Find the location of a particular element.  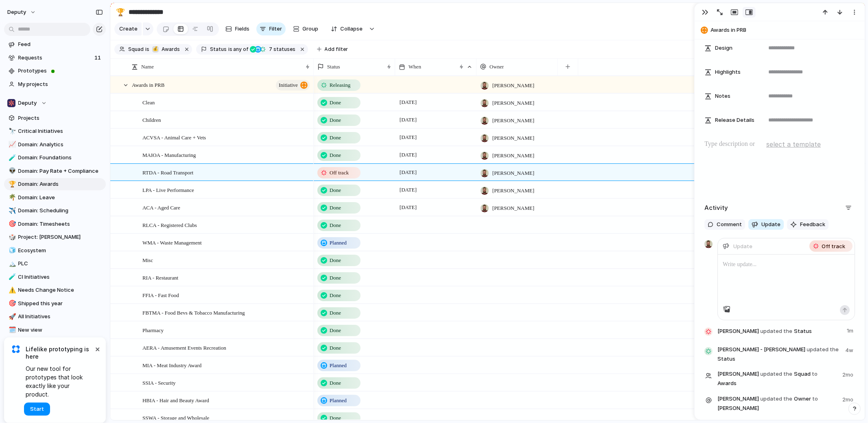

span: New view is located at coordinates (61, 330).